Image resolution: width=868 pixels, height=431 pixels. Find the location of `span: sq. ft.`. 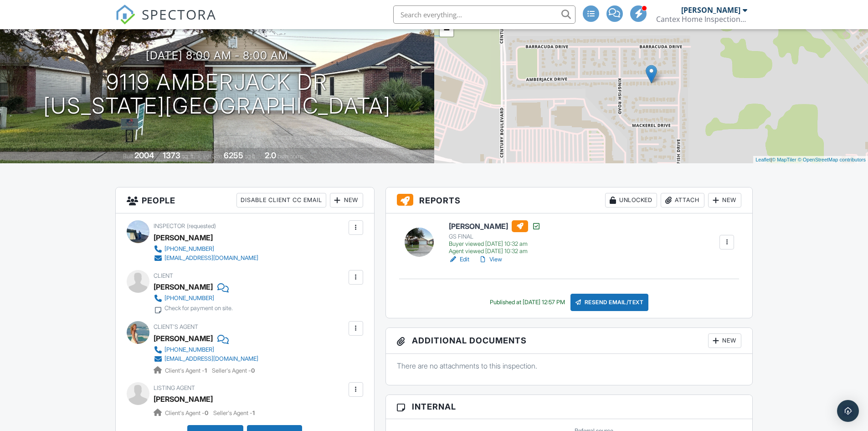

span: sq. ft. is located at coordinates (188, 156).